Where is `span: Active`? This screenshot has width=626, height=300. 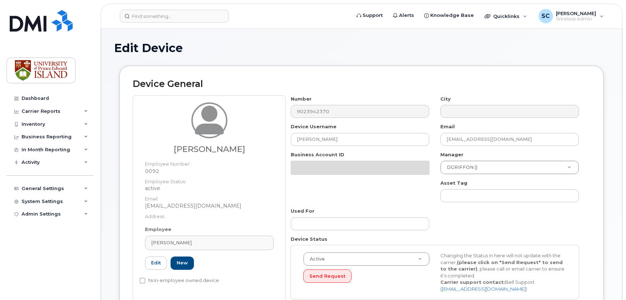 span: Active is located at coordinates (315, 259).